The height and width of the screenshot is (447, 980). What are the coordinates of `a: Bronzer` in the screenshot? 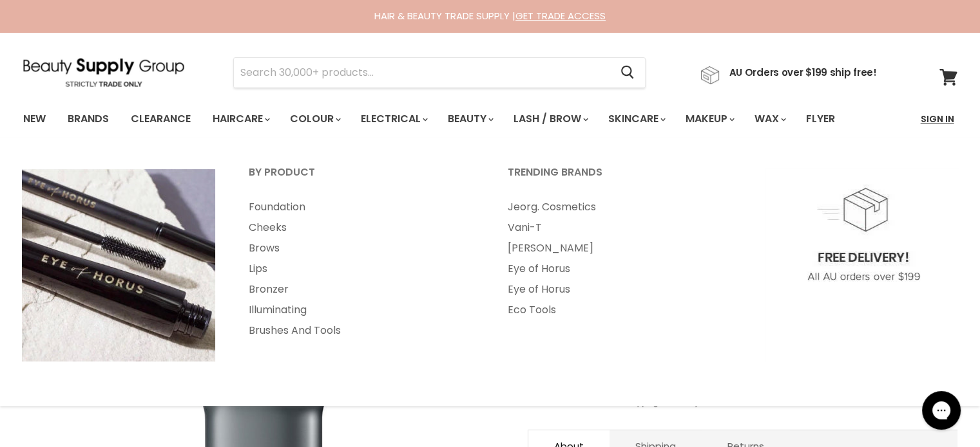 It's located at (360, 289).